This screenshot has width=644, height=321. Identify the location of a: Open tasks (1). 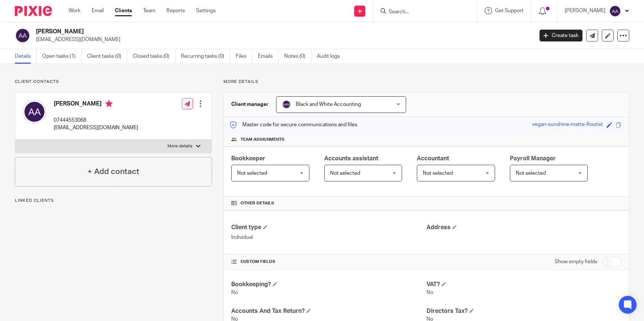
(62, 56).